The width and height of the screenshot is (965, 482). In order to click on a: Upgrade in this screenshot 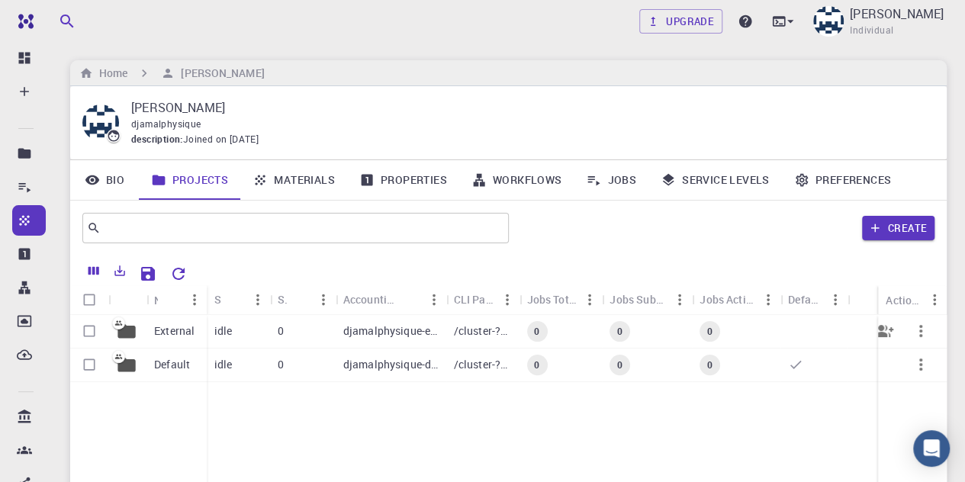, I will do `click(681, 21)`.